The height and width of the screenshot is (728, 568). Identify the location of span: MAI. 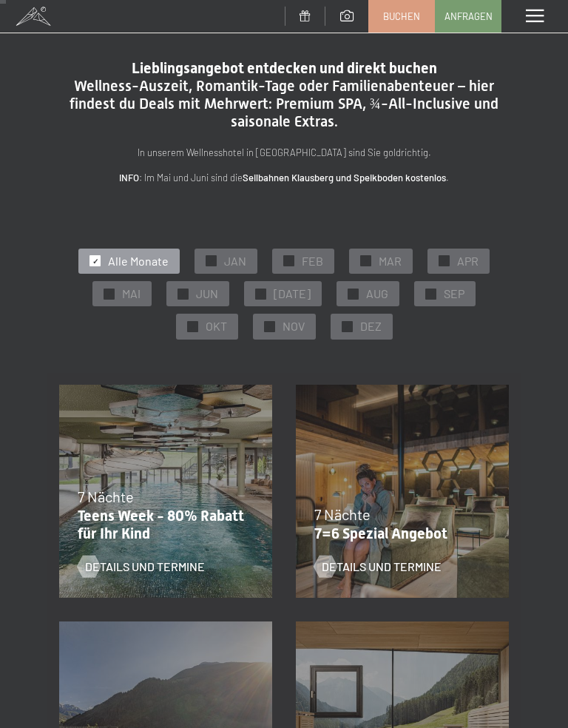
(131, 294).